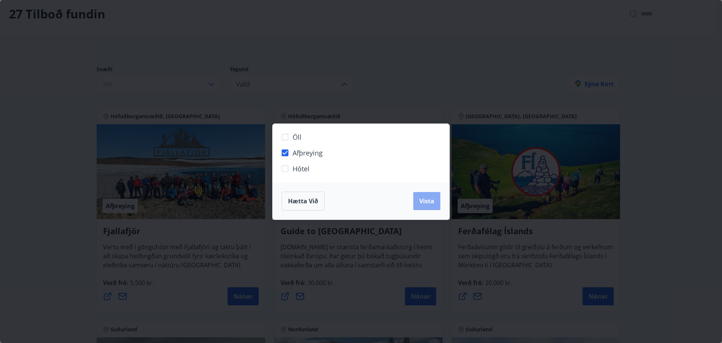 The width and height of the screenshot is (722, 343). Describe the element at coordinates (297, 137) in the screenshot. I see `span: Öll` at that location.